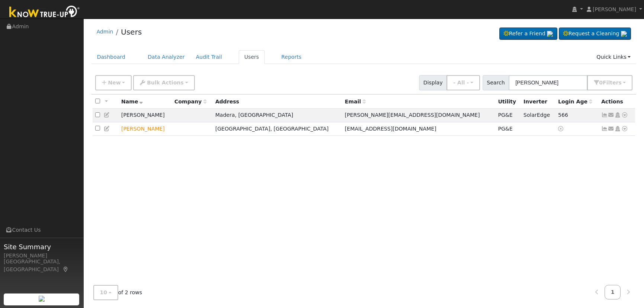 The height and width of the screenshot is (308, 644). I want to click on a: No login access, so click(562, 129).